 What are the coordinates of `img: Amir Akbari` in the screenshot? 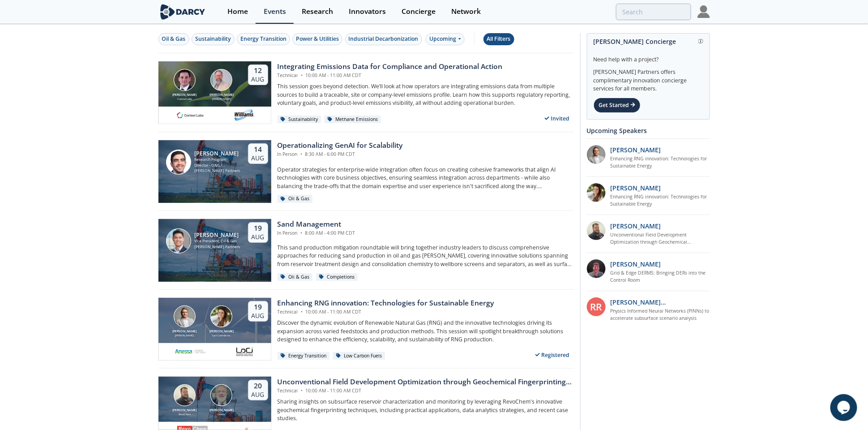 It's located at (184, 316).